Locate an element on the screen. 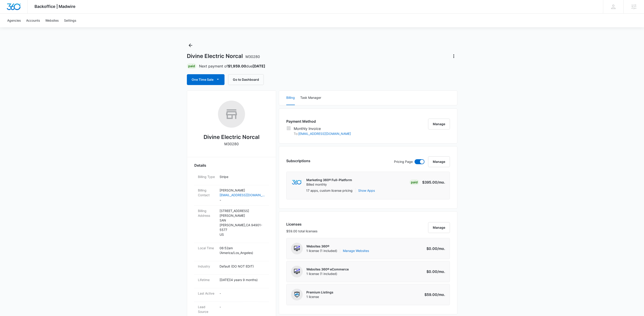  button: Show Apps is located at coordinates (366, 190).